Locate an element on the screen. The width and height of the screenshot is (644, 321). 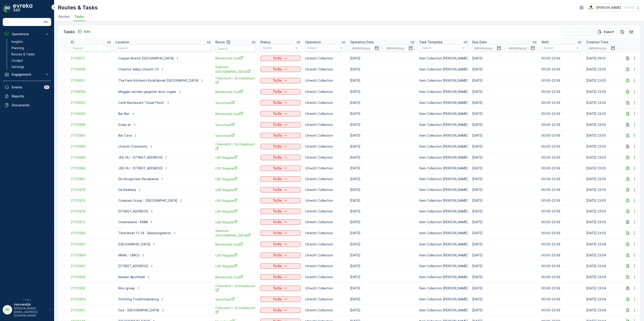
span: 21125976 is located at coordinates (91, 201).